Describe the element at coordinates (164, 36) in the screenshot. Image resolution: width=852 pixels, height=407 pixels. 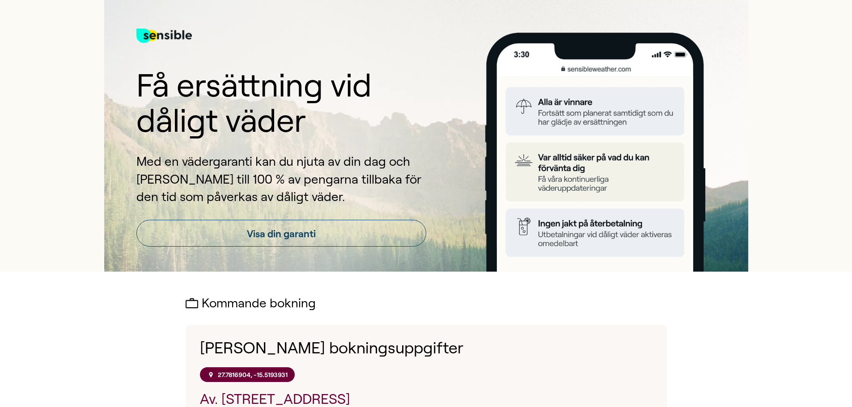
I see `img: test for bg` at that location.